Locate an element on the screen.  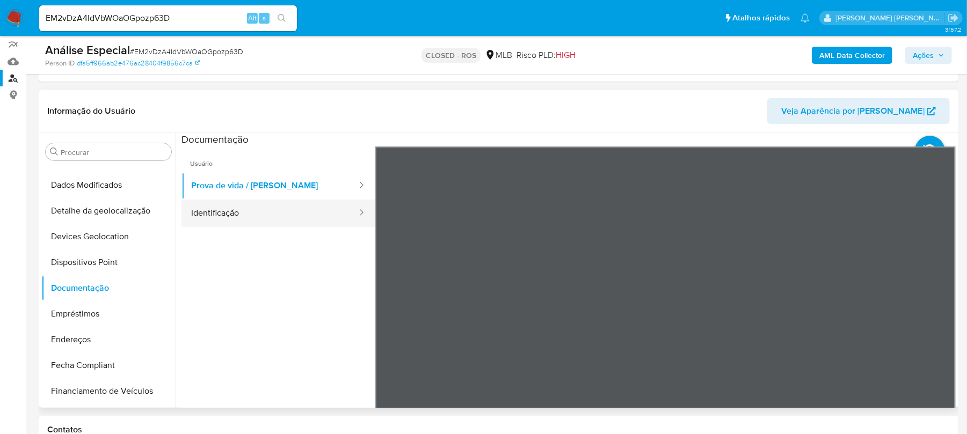
a: dfa5ff966ab2e476ac28404f9856c7ca is located at coordinates (138, 63).